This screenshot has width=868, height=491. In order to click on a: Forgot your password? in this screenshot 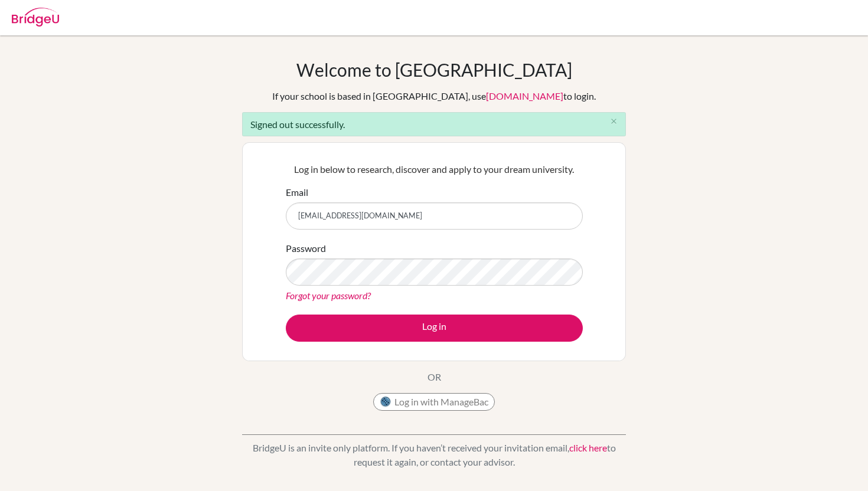, I will do `click(328, 295)`.